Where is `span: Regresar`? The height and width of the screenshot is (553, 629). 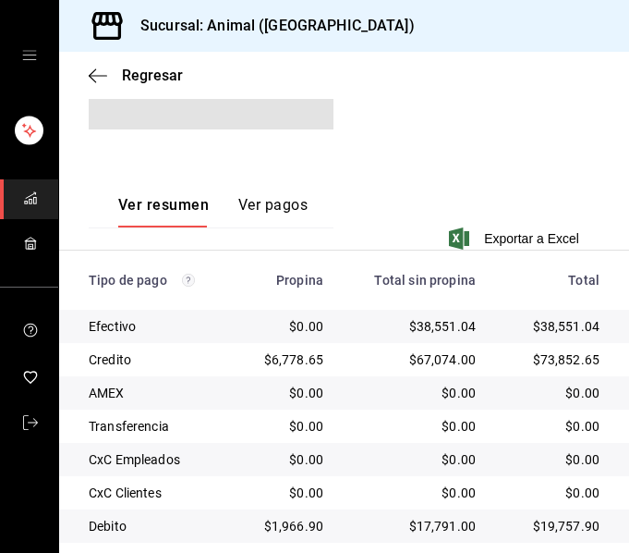 span: Regresar is located at coordinates (152, 75).